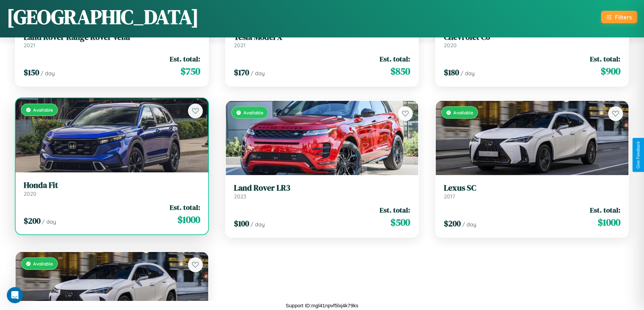  Describe the element at coordinates (638, 155) in the screenshot. I see `div: Give Feedback` at that location.